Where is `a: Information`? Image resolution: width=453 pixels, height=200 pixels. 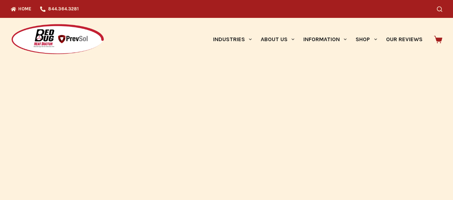 a: Information is located at coordinates (325, 39).